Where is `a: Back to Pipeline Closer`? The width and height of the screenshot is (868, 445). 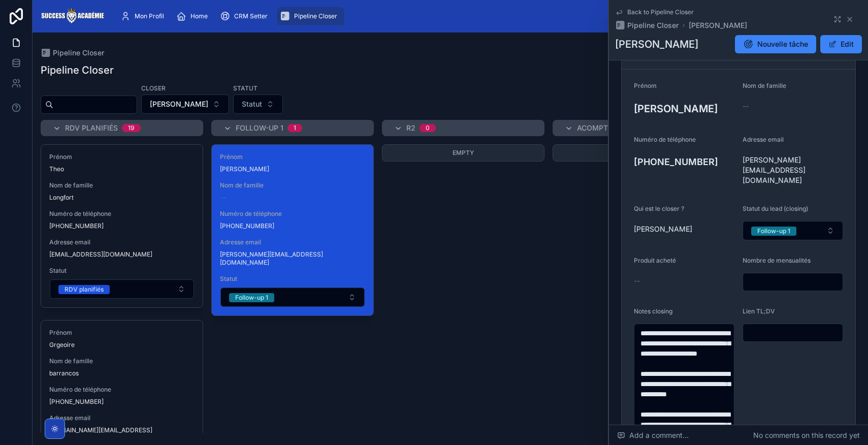 a: Back to Pipeline Closer is located at coordinates (654, 12).